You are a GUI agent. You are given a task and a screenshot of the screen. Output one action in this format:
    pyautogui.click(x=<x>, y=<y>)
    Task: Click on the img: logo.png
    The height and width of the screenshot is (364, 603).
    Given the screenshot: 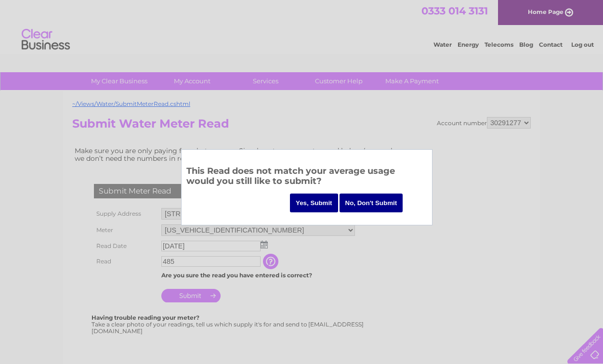 What is the action you would take?
    pyautogui.click(x=46, y=39)
    